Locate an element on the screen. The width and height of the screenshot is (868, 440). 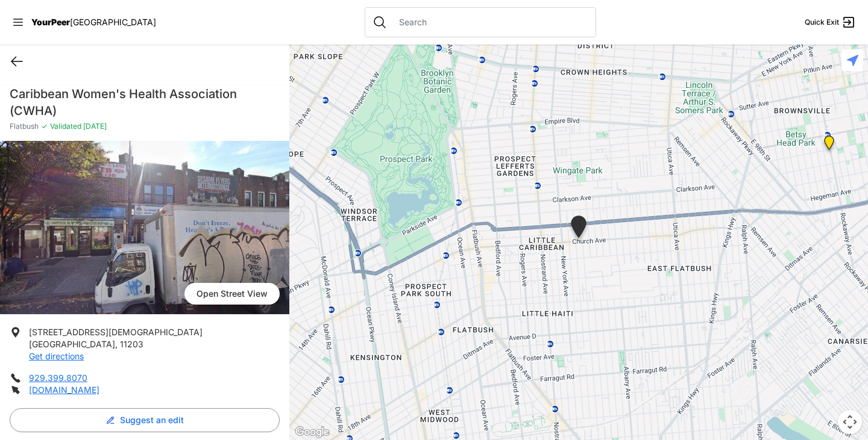
h1: Caribbean Women's Health Association (CWHA) is located at coordinates (145, 102).